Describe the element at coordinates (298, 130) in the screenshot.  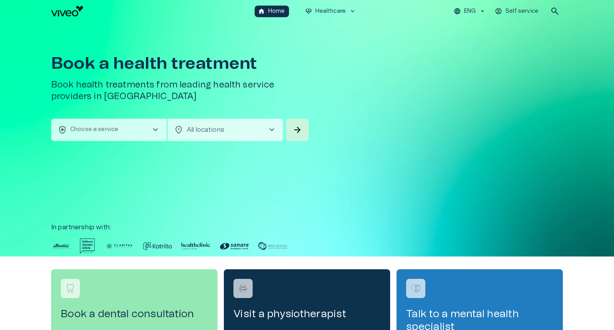
I see `span: arrow_forward` at that location.